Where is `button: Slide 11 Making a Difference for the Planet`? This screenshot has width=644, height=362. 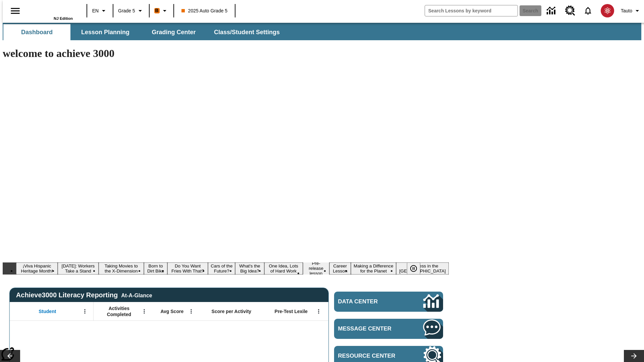
button: Slide 11 Making a Difference for the Planet is located at coordinates (373, 269).